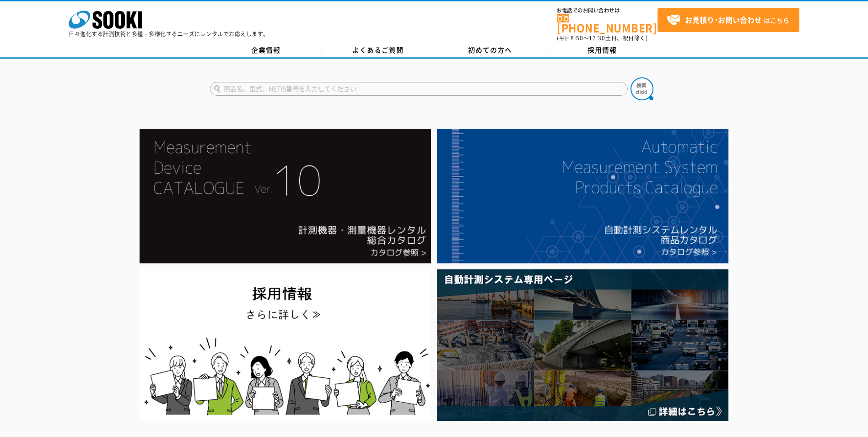 The height and width of the screenshot is (437, 868). What do you see at coordinates (583, 196) in the screenshot?
I see `img: 自動計測システムカタログ` at bounding box center [583, 196].